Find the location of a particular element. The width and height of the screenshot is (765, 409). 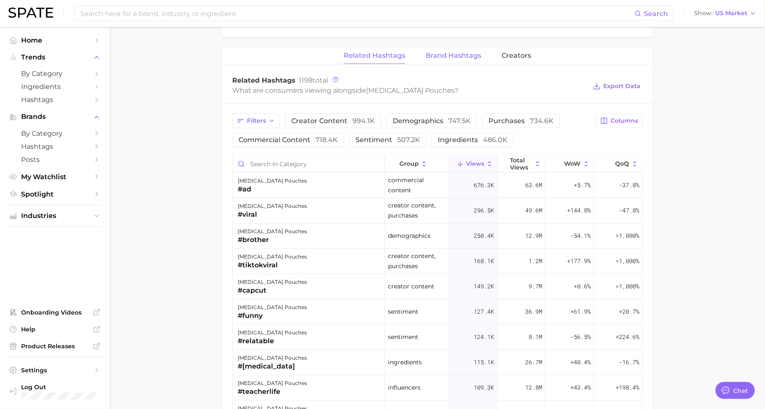

span: +0.6% is located at coordinates (582, 287).